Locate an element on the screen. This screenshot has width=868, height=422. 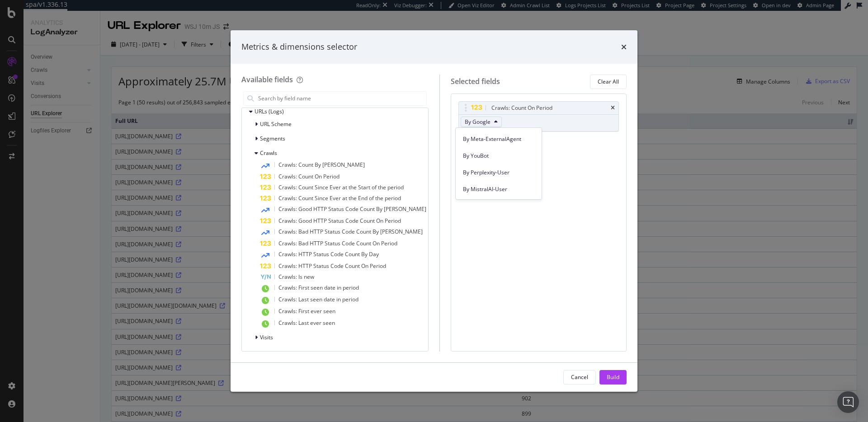
span: Crawls: Count Since Ever at the Start of the period is located at coordinates (341, 187).